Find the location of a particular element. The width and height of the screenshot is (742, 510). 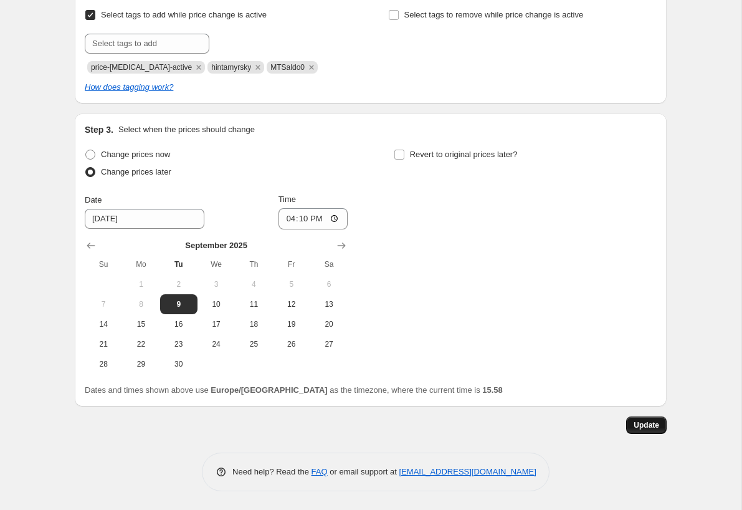

span: Su is located at coordinates (103, 264).